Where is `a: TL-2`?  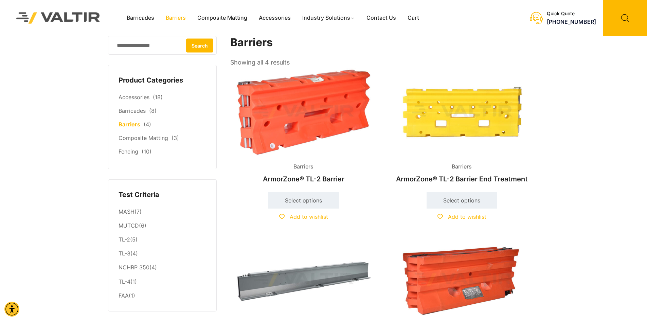
a: TL-2 is located at coordinates (124, 240).